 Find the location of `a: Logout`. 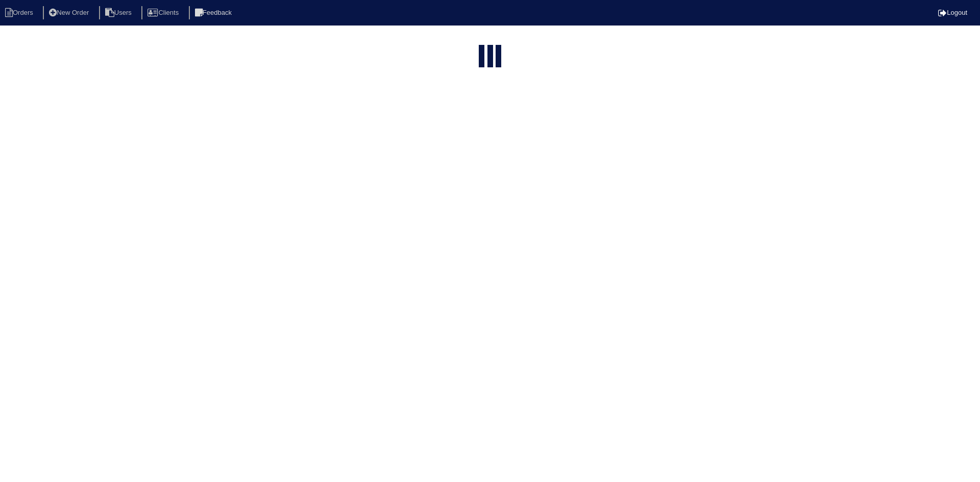

a: Logout is located at coordinates (952, 12).